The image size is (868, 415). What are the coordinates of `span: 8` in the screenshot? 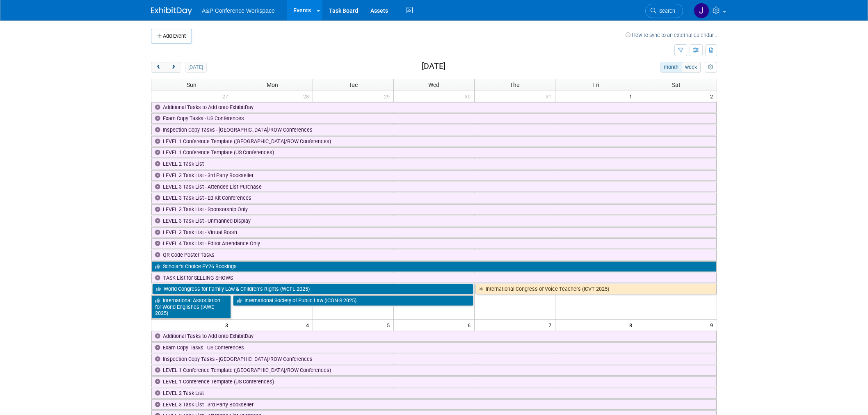 It's located at (632, 324).